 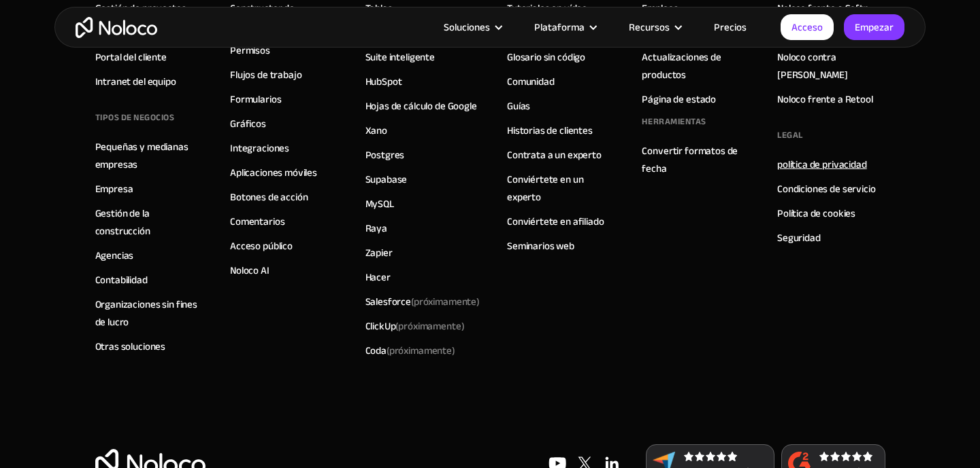 I want to click on font: Postgres, so click(x=385, y=155).